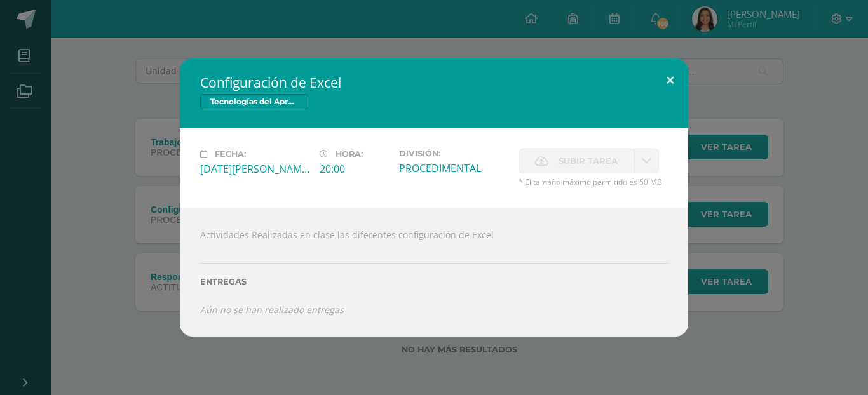 This screenshot has height=395, width=868. What do you see at coordinates (454, 169) in the screenshot?
I see `div: PROCEDIMENTAL` at bounding box center [454, 169].